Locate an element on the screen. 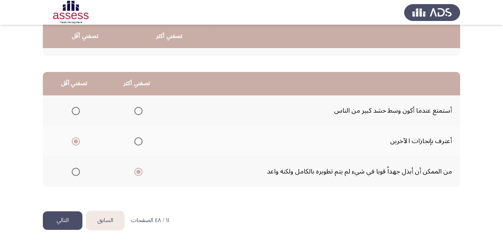 This screenshot has width=503, height=243. img: Assessment logo of Development Assessment R1 (EN/AR) is located at coordinates (71, 12).